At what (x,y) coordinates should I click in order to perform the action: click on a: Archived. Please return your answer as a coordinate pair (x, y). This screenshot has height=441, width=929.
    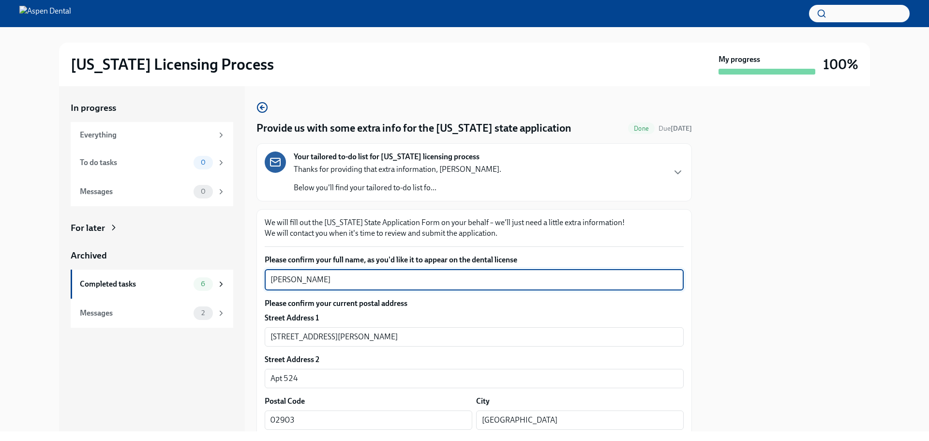
    Looking at the image, I should click on (152, 256).